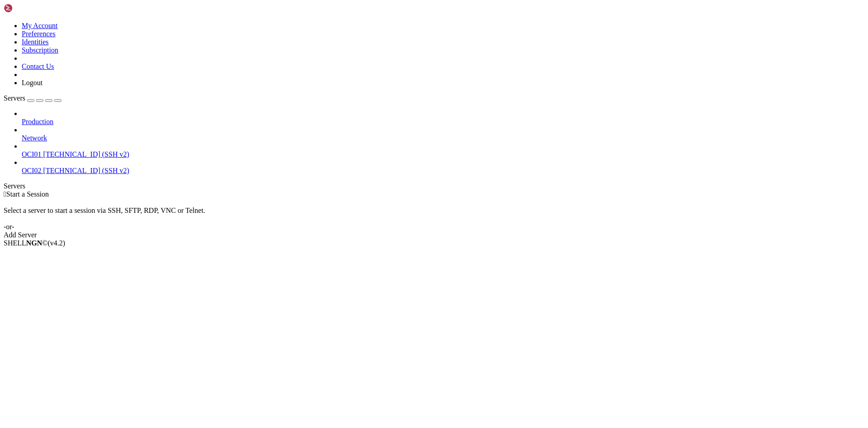 This screenshot has width=868, height=428. I want to click on span: OCI02, so click(31, 170).